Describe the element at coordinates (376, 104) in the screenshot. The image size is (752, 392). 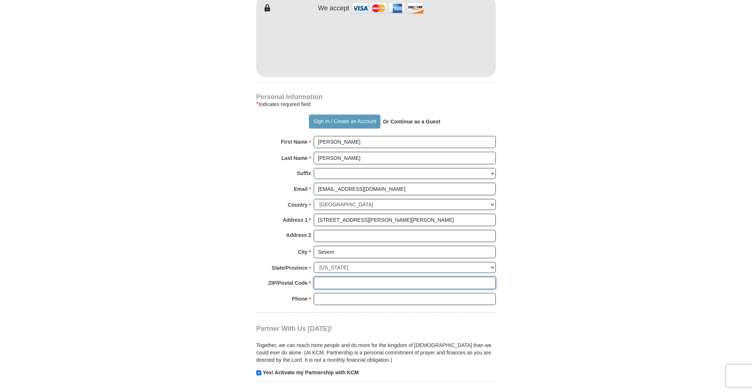
I see `div: Indicates required field` at that location.